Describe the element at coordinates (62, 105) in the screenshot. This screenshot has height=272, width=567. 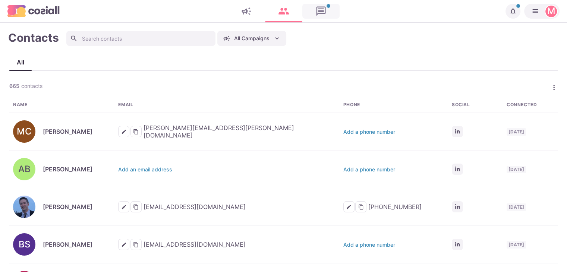
I see `th: Name` at that location.